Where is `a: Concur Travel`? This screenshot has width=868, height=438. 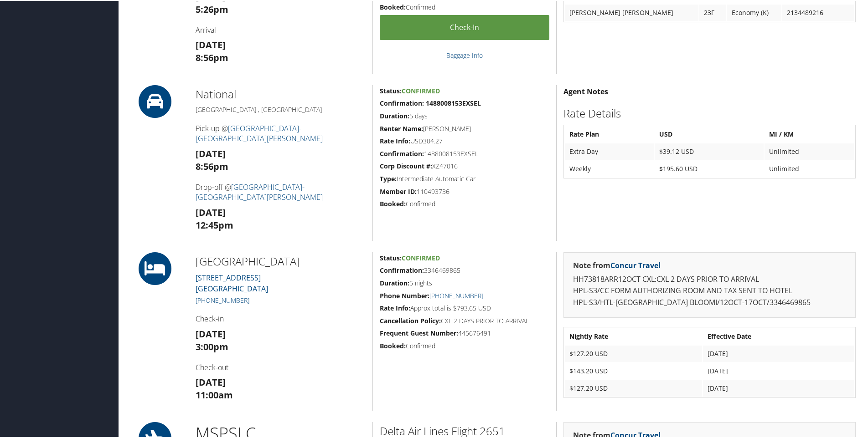
a: Concur Travel is located at coordinates (635, 265).